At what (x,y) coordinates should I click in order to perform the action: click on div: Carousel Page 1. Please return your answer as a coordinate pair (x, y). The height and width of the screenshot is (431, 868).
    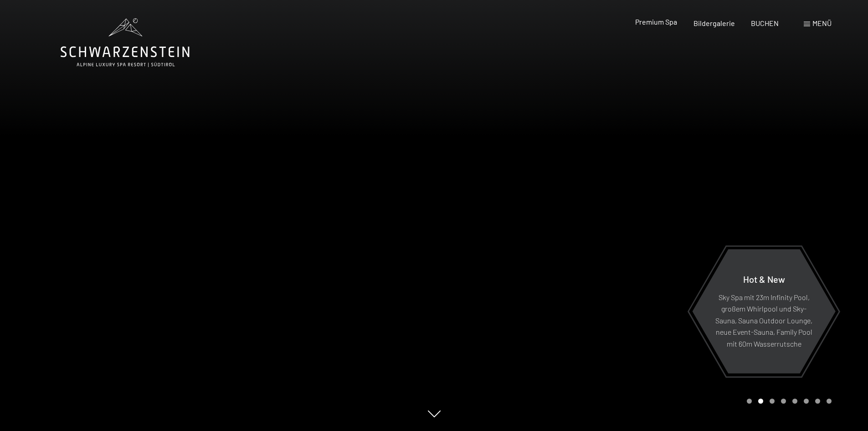
    Looking at the image, I should click on (749, 401).